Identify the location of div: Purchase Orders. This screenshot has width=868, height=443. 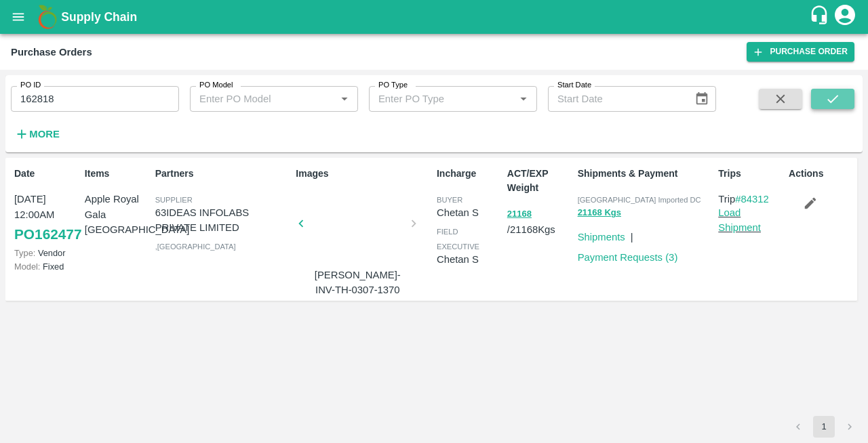
(52, 52).